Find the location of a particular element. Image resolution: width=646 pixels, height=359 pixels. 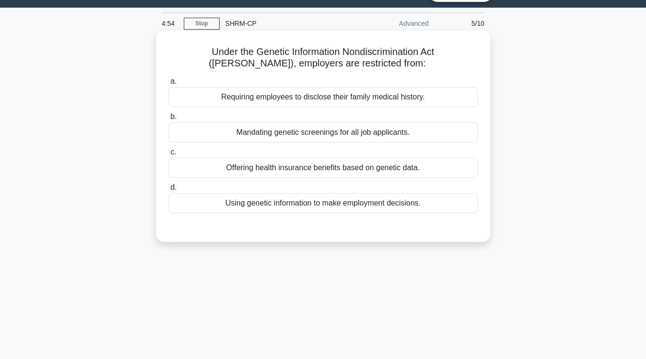

div: 4:54 is located at coordinates (170, 23).